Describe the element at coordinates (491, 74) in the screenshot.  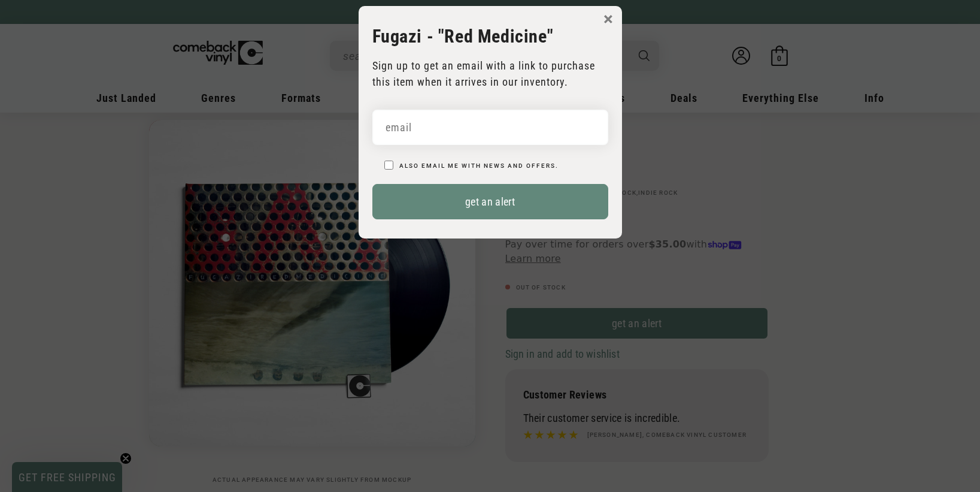
I see `p: Sign up to get an email with a link to purchase this item when it arrives in our inventory.` at that location.